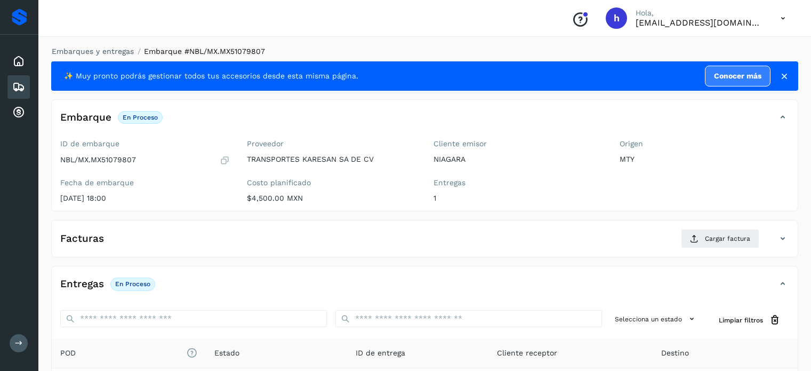 The height and width of the screenshot is (371, 811). Describe the element at coordinates (424, 51) in the screenshot. I see `nav: breadcrumb` at that location.